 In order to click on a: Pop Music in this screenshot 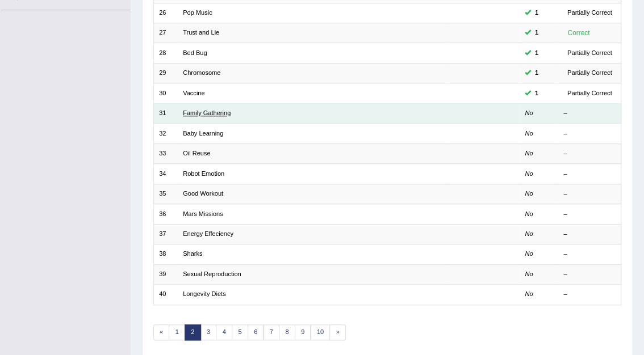, I will do `click(197, 12)`.